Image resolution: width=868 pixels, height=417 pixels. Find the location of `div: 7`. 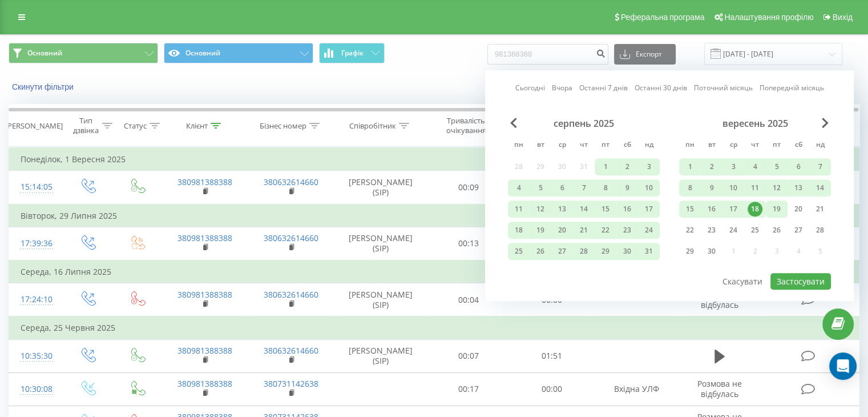

div: 7 is located at coordinates (584, 188).